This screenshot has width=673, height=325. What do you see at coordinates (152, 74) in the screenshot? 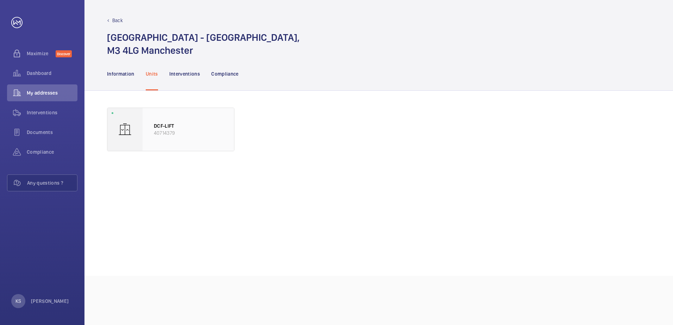
I see `p: Units` at bounding box center [152, 74].